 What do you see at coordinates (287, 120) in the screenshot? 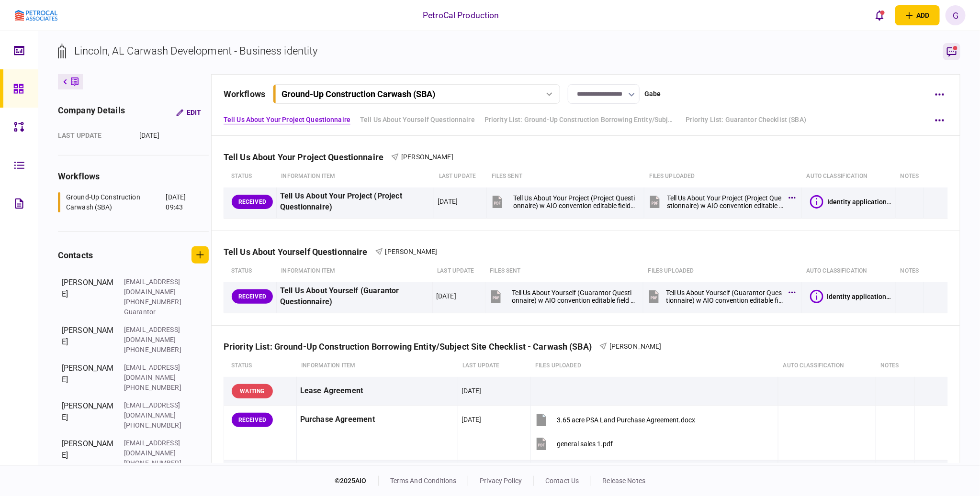
I see `a: Tell Us About Your Project Questionnaire` at bounding box center [287, 120].